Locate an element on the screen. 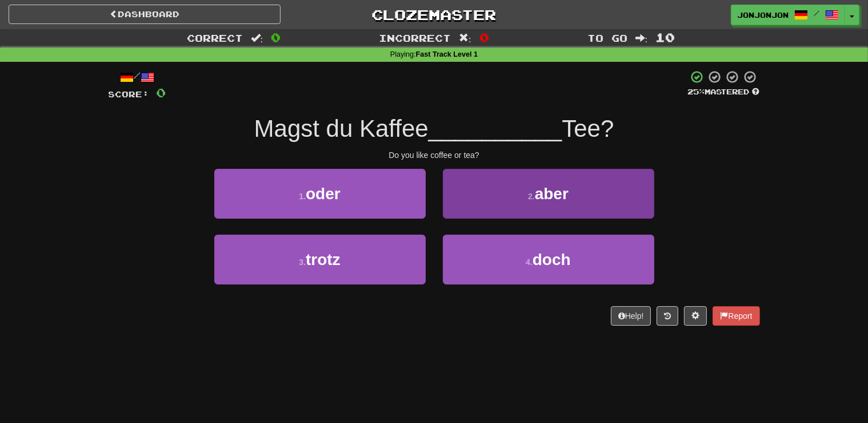 The width and height of the screenshot is (868, 423). span: Incorrect is located at coordinates (415, 38).